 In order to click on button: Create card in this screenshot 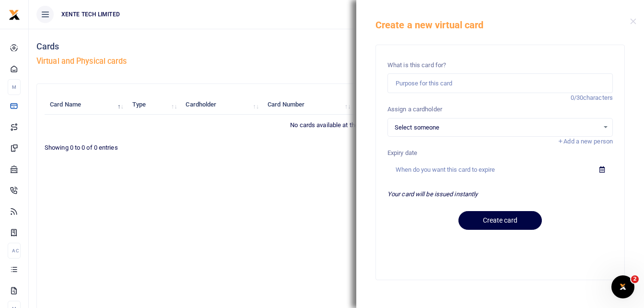, I will do `click(500, 220)`.